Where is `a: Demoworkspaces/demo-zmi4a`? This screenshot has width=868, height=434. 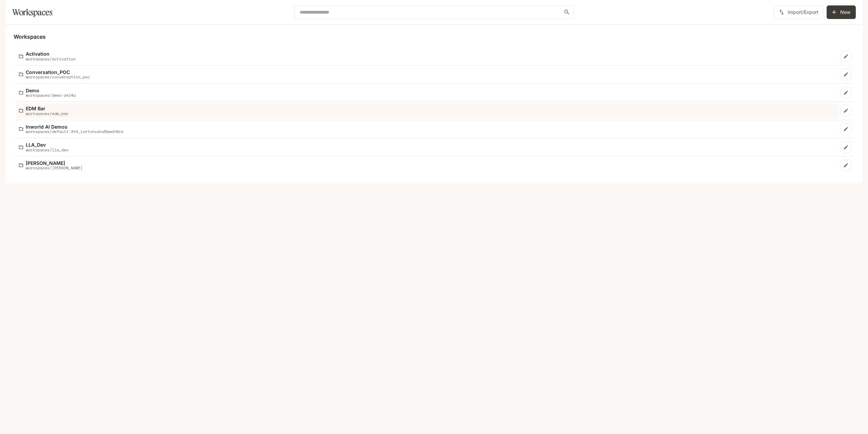 a: Demoworkspaces/demo-zmi4a is located at coordinates (427, 93).